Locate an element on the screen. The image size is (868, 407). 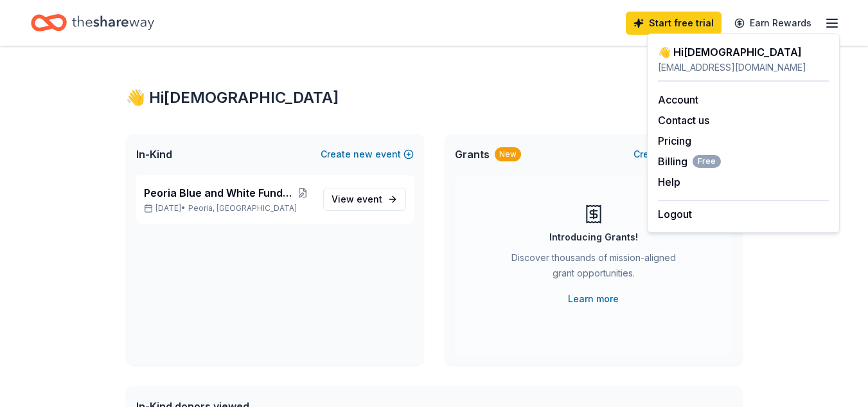
a: Home is located at coordinates (92, 22).